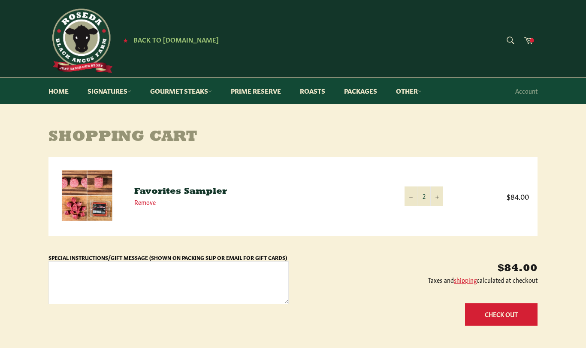 The image size is (586, 348). I want to click on button: Reduce item quantity by one, so click(411, 196).